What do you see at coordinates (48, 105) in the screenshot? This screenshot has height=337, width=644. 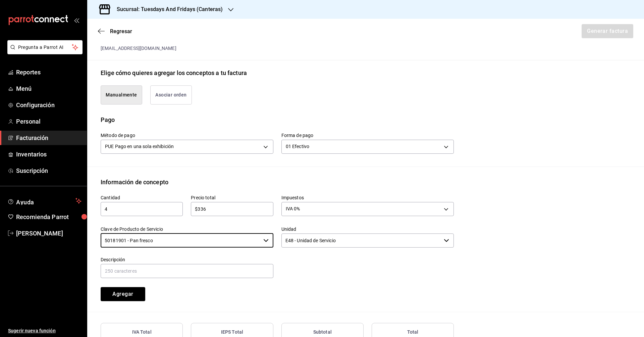 I see `span: Configuración` at bounding box center [48, 105].